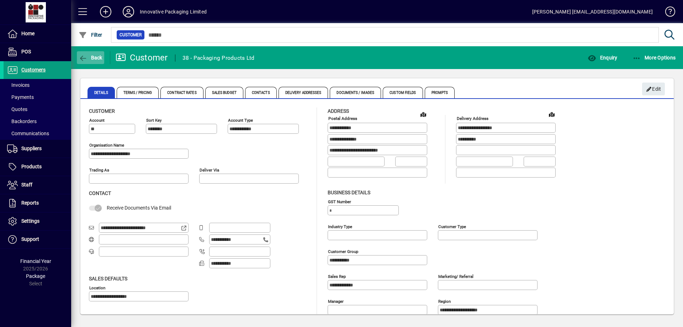 The height and width of the screenshot is (327, 683). I want to click on span: Prompts, so click(440, 92).